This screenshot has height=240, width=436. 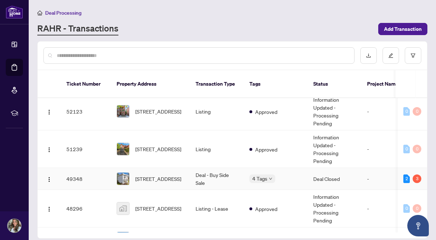 I want to click on div: 3, so click(x=417, y=179).